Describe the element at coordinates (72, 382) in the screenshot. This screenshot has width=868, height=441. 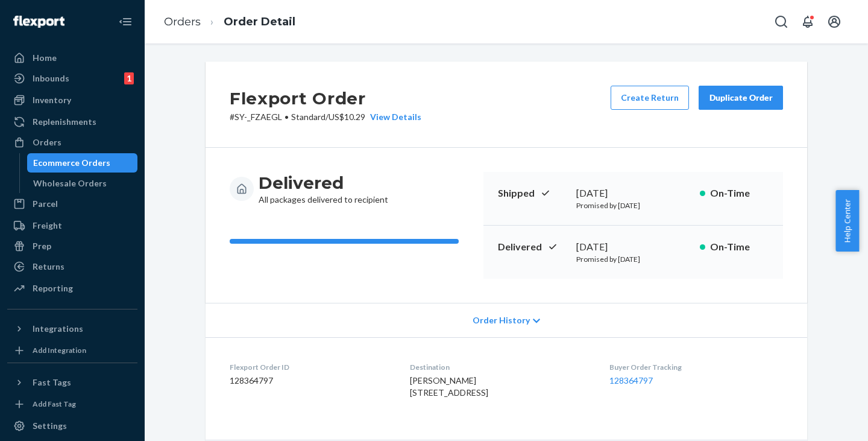
I see `button: Fast Tags` at that location.